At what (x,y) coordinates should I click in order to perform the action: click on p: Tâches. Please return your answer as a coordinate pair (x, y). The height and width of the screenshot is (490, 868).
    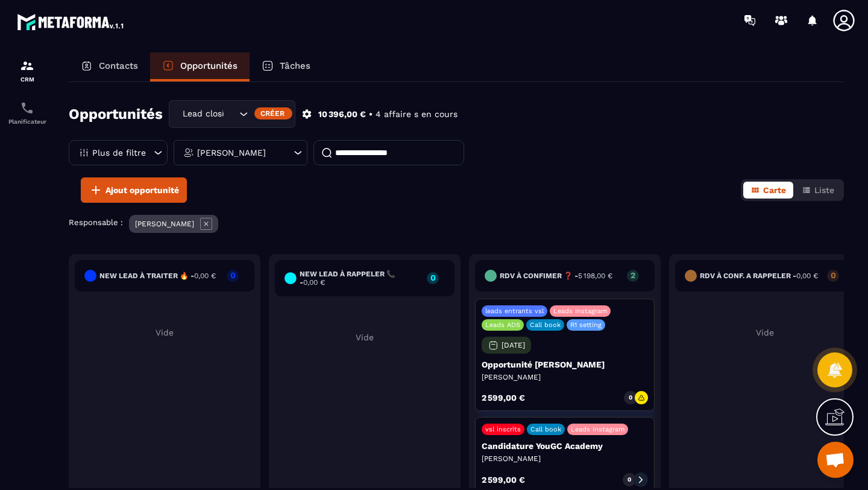
    Looking at the image, I should click on (294, 66).